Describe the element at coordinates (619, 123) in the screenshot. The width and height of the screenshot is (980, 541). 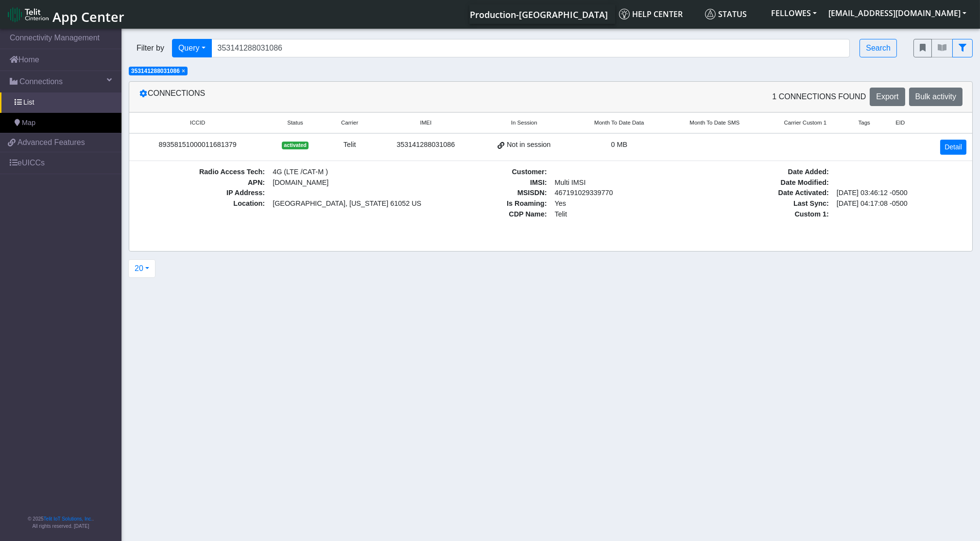
I see `span: Month To Date Data` at that location.